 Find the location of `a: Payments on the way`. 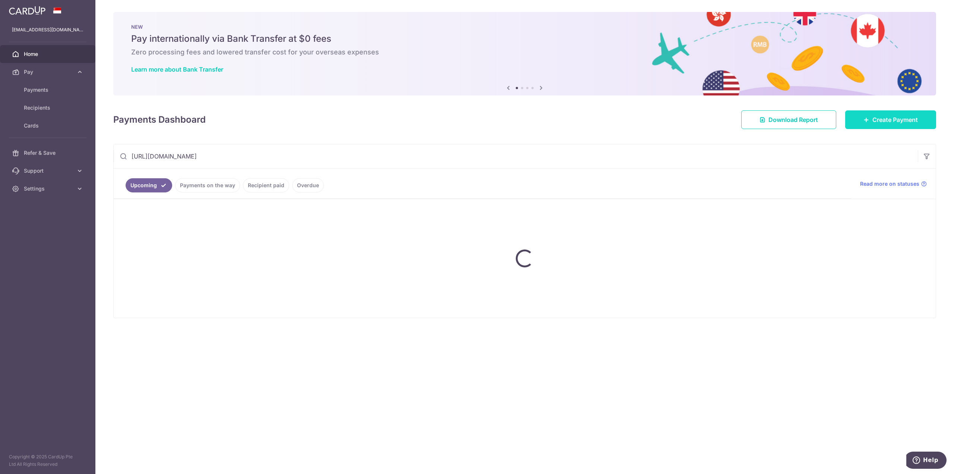

a: Payments on the way is located at coordinates (208, 185).